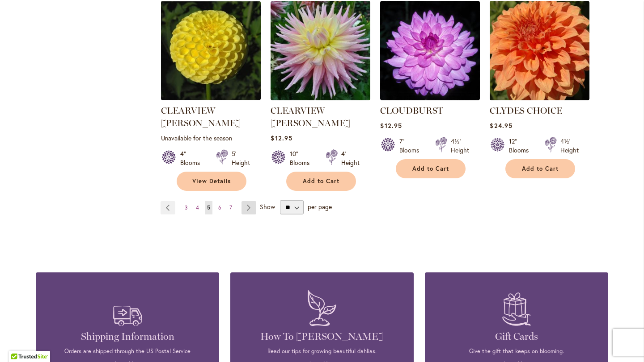 The width and height of the screenshot is (644, 362). Describe the element at coordinates (211, 181) in the screenshot. I see `span: View Details` at that location.